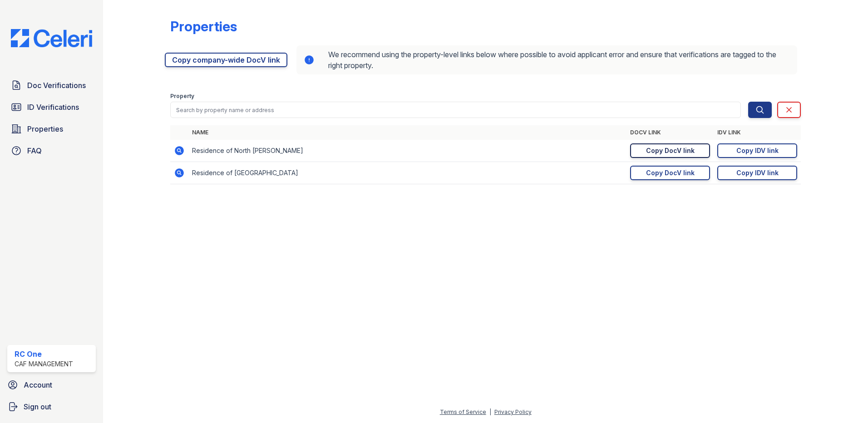 The image size is (868, 423). What do you see at coordinates (51, 406) in the screenshot?
I see `button: Sign out` at bounding box center [51, 406].